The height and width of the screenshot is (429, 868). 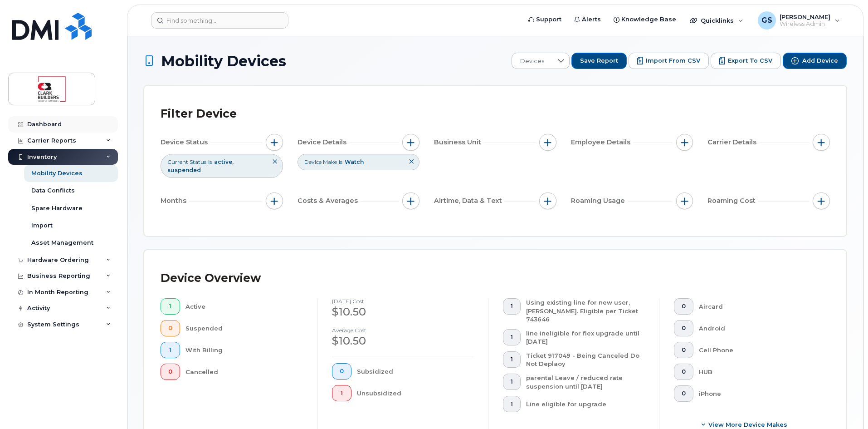 I want to click on span: Watch, so click(x=354, y=161).